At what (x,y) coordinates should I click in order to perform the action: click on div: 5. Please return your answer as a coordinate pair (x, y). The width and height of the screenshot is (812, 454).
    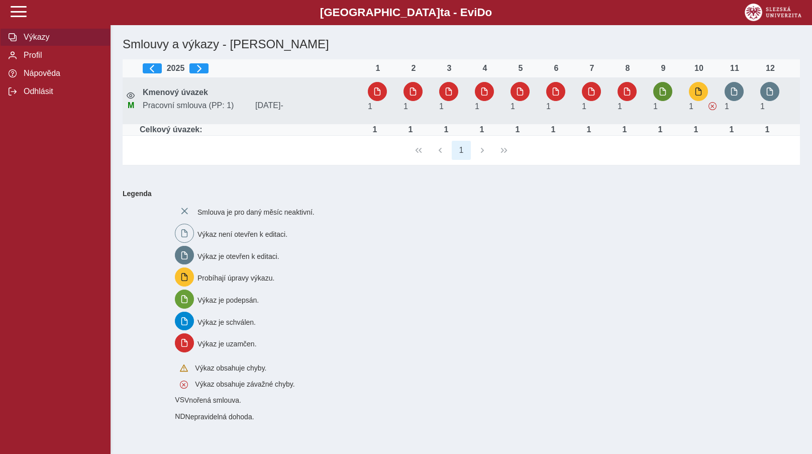
    Looking at the image, I should click on (520, 68).